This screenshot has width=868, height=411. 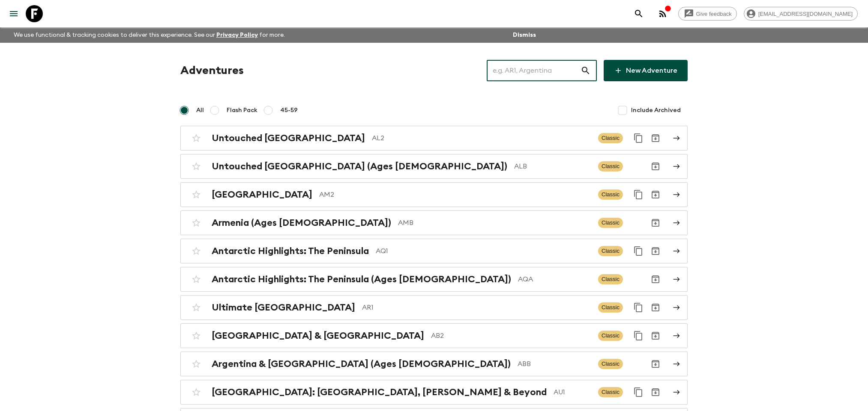 What do you see at coordinates (13, 13) in the screenshot?
I see `button: menu` at bounding box center [13, 13].